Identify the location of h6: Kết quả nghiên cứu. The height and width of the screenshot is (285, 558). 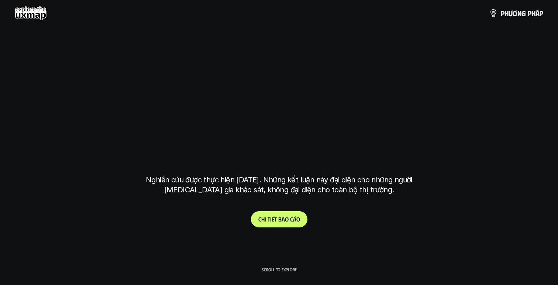
(282, 55).